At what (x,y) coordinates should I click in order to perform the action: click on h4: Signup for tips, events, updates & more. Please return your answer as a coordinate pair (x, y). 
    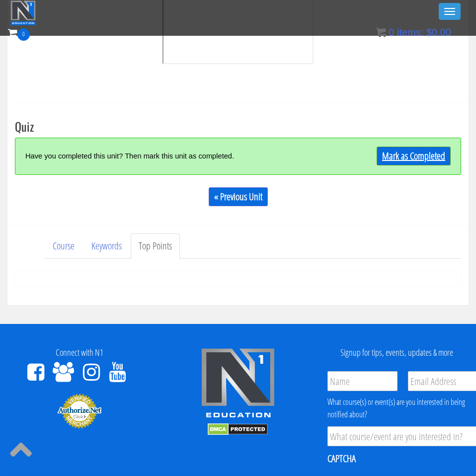
    Looking at the image, I should click on (396, 353).